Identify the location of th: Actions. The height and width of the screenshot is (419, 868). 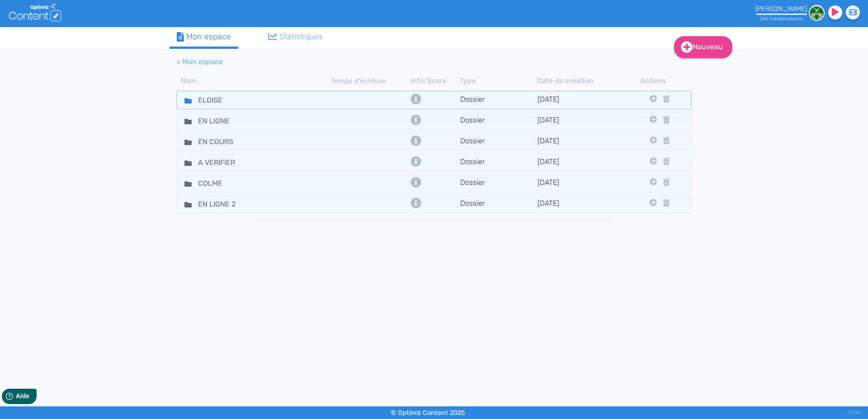
(653, 81).